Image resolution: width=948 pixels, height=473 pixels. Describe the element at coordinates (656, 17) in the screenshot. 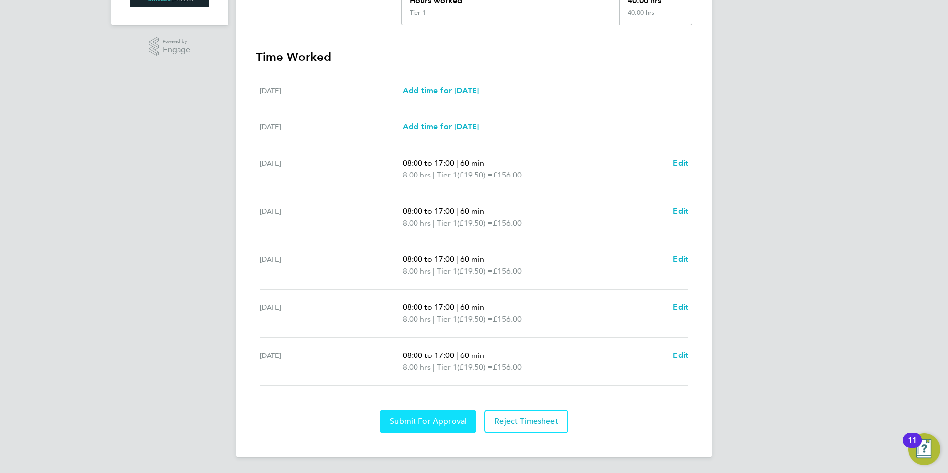

I see `div: 40.00 hrs` at that location.